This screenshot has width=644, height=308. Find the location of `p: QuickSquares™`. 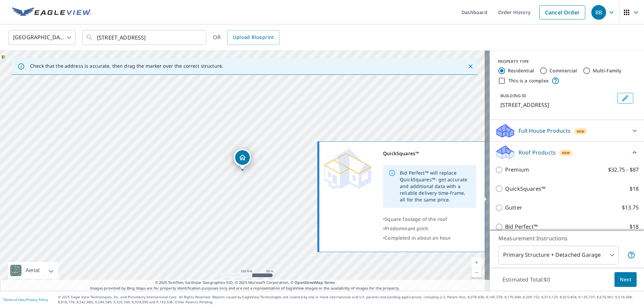

p: QuickSquares™ is located at coordinates (525, 189).